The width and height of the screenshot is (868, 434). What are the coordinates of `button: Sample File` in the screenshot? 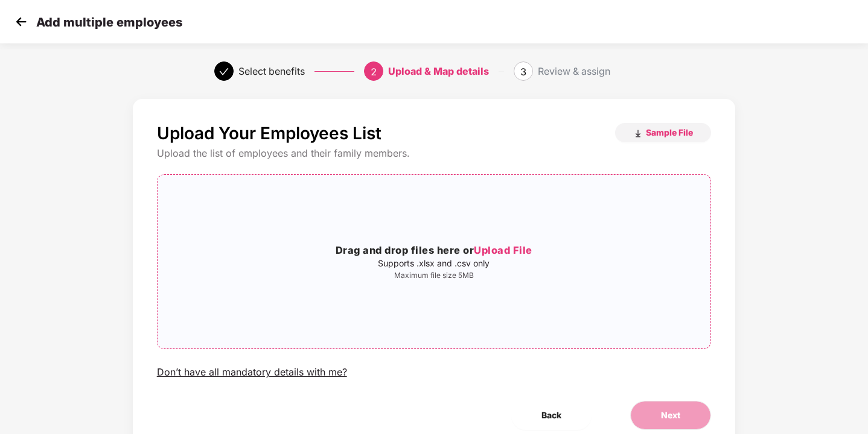 It's located at (663, 133).